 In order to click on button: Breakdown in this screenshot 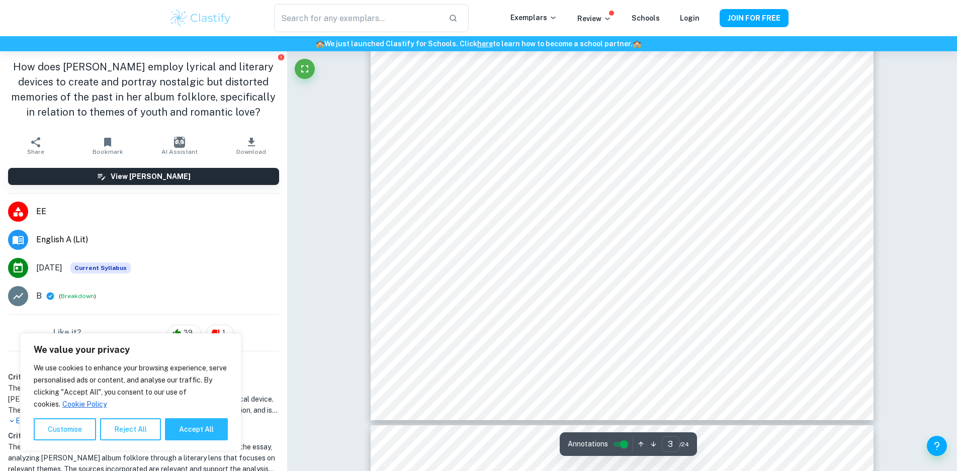, I will do `click(77, 296)`.